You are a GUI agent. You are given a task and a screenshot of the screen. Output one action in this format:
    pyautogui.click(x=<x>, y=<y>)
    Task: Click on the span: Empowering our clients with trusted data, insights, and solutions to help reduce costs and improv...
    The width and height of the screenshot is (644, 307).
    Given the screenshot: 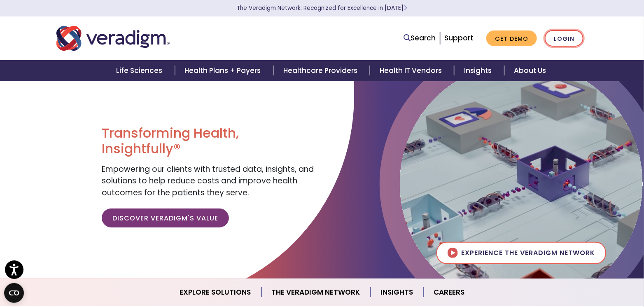 What is the action you would take?
    pyautogui.click(x=208, y=181)
    